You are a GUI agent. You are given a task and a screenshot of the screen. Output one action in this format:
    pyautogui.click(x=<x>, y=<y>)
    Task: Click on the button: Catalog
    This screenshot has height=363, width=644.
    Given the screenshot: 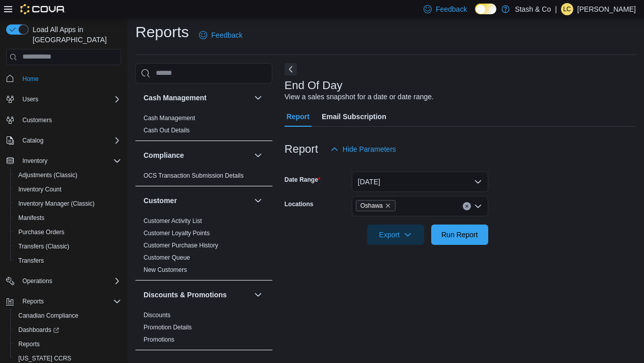 What is the action you would take?
    pyautogui.click(x=64, y=140)
    